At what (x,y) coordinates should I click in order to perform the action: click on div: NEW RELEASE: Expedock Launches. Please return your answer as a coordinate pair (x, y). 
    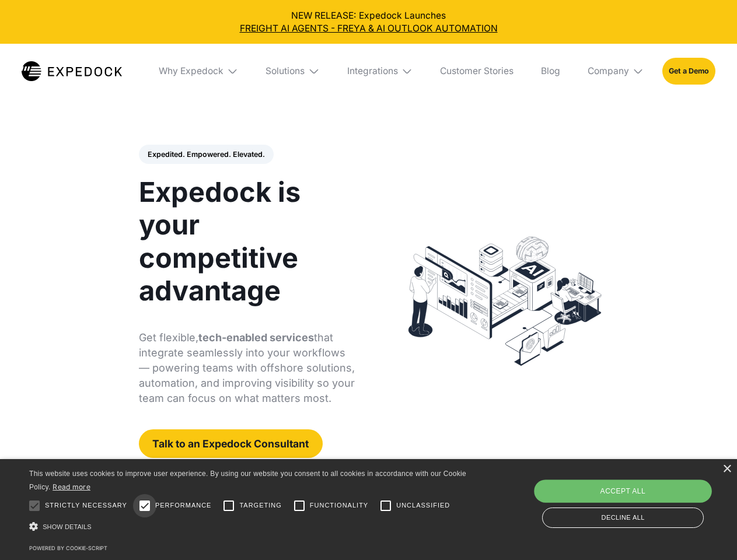
    Looking at the image, I should click on (368, 22).